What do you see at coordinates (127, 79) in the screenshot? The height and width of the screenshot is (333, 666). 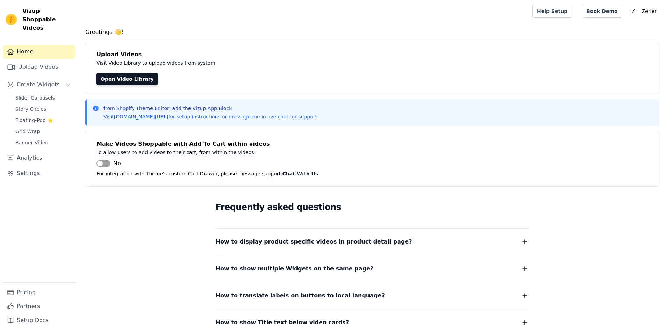 I see `a: Open Video Library` at bounding box center [127, 79].